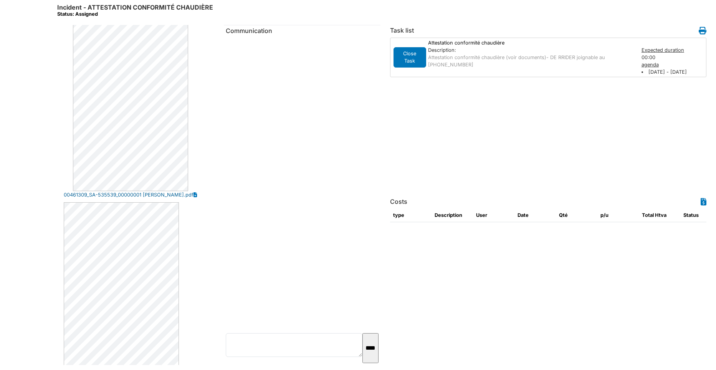 The image size is (716, 370). What do you see at coordinates (618, 215) in the screenshot?
I see `th: p/u` at bounding box center [618, 215].